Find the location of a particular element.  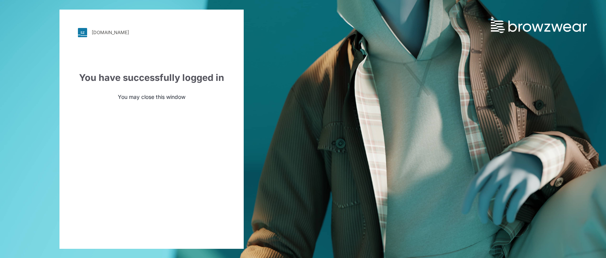

div: You have successfully logged in is located at coordinates (152, 78).